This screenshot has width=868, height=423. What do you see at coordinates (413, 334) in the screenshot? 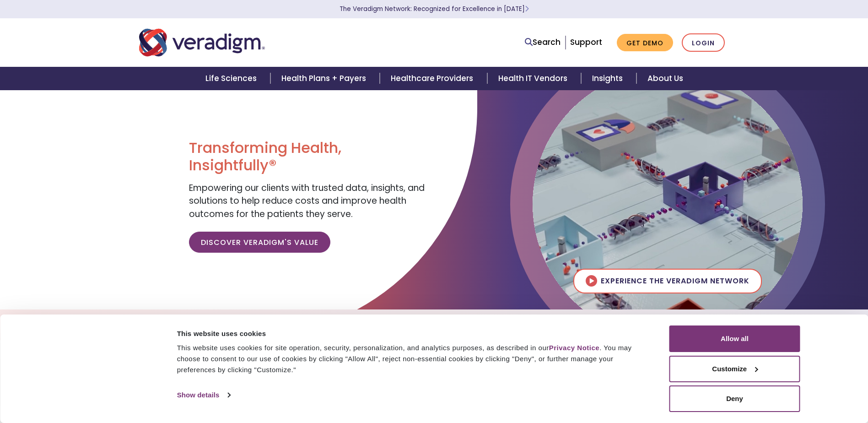
I see `div: This website uses cookies` at bounding box center [413, 334].